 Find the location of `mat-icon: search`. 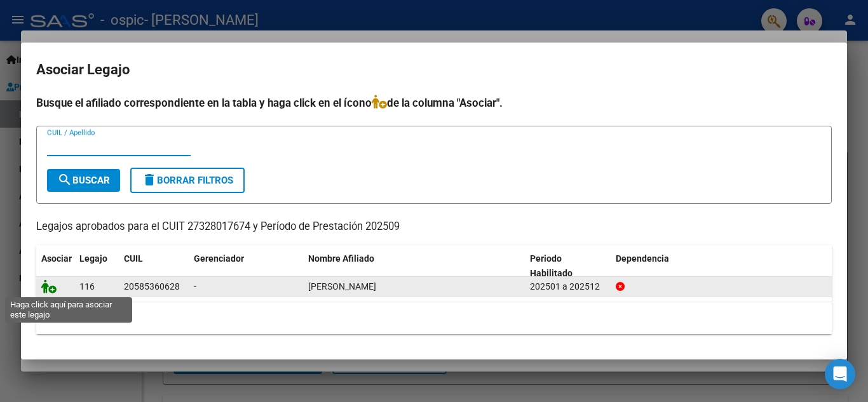

mat-icon: search is located at coordinates (65, 180).